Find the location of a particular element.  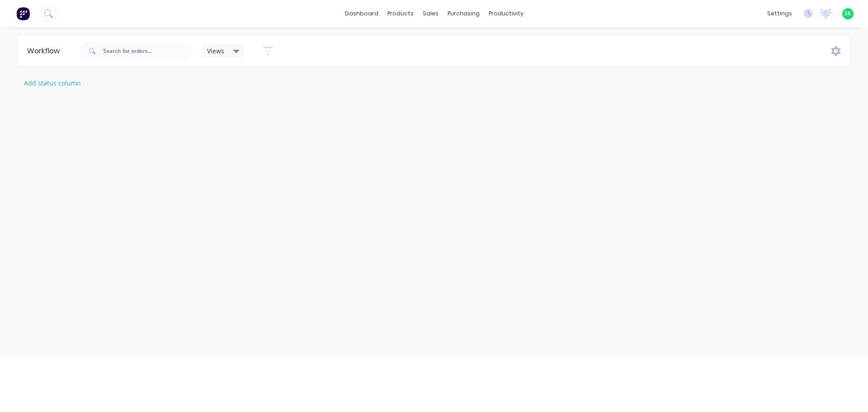

div: productivity is located at coordinates (506, 14).